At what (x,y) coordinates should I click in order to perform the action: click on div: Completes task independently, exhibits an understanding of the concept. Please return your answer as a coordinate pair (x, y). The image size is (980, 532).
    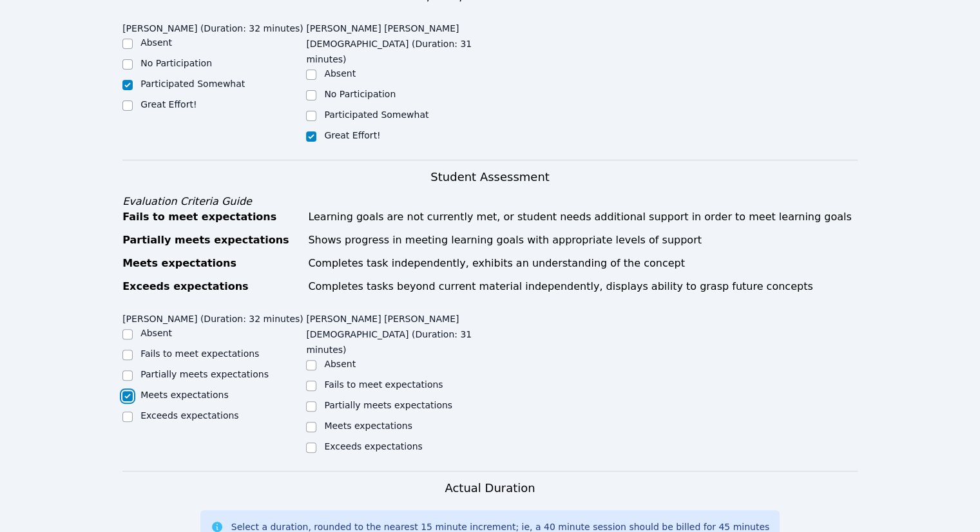
    Looking at the image, I should click on (583, 263).